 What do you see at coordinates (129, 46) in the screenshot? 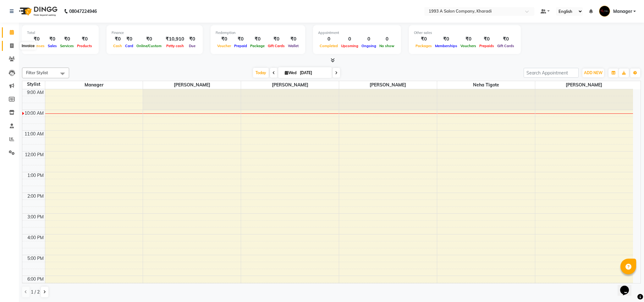
I see `span: Card` at bounding box center [129, 46].